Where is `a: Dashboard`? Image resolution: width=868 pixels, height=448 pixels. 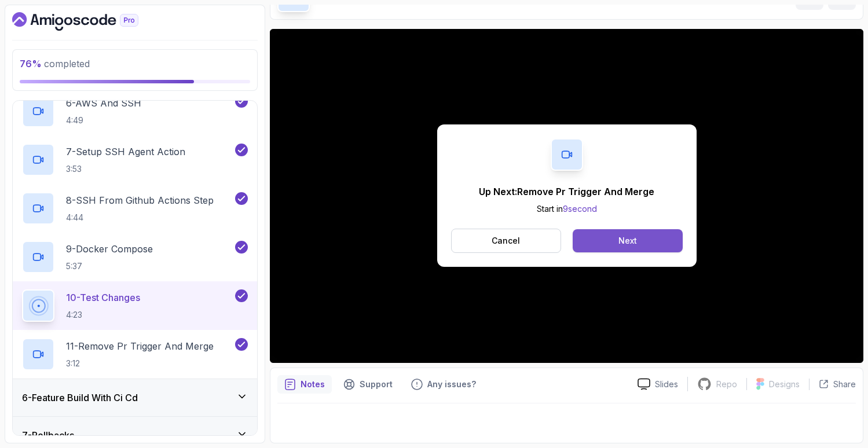
a: Dashboard is located at coordinates (89, 21).